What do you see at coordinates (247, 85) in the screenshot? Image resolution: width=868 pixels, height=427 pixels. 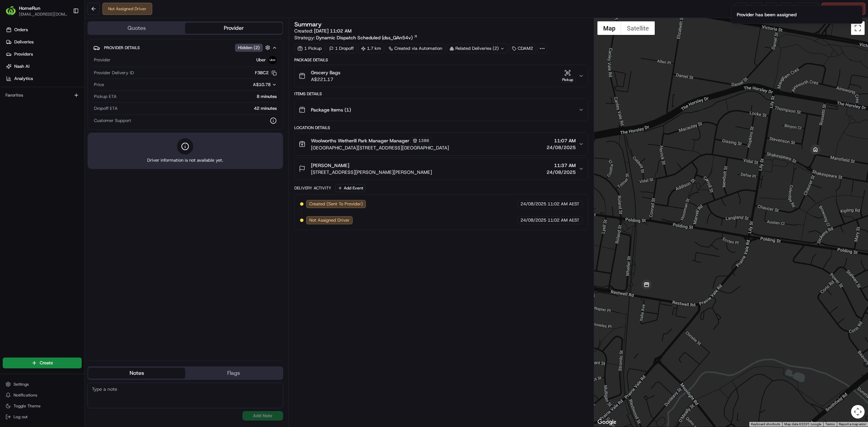 I see `button: A$10.78` at bounding box center [247, 85].